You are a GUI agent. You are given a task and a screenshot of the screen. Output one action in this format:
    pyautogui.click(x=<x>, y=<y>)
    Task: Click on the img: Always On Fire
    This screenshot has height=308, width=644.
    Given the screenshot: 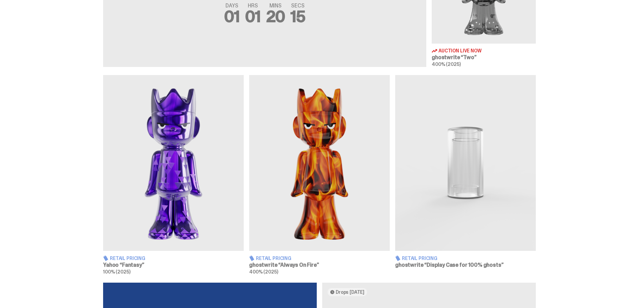 What is the action you would take?
    pyautogui.click(x=319, y=163)
    